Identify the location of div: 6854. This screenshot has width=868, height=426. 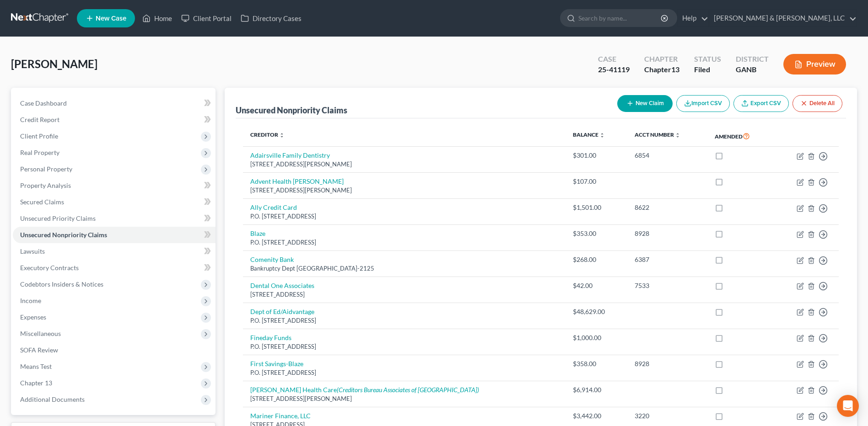
(667, 156).